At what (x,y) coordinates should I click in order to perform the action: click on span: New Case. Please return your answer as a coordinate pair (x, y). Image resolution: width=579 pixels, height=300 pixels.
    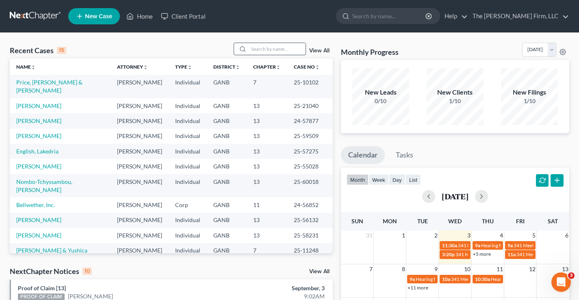
    Looking at the image, I should click on (98, 16).